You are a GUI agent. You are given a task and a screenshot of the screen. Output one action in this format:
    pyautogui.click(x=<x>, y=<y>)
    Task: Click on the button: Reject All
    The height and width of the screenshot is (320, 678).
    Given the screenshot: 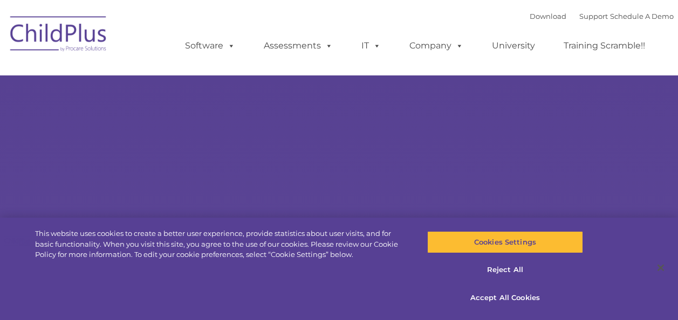 What is the action you would take?
    pyautogui.click(x=505, y=271)
    